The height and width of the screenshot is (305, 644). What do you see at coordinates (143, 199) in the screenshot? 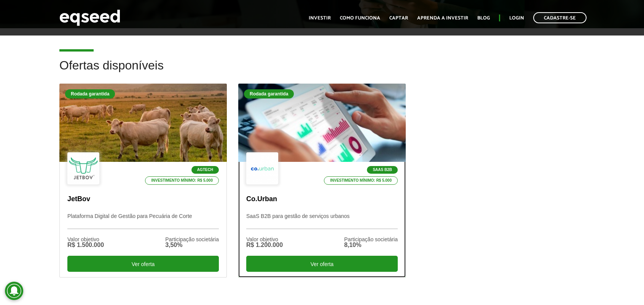
I see `p: JetBov` at bounding box center [143, 199].